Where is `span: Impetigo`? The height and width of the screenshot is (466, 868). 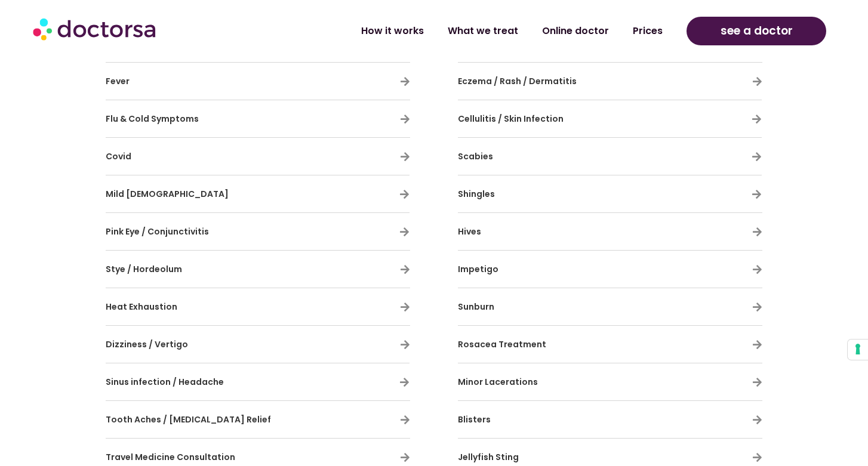 span: Impetigo is located at coordinates (478, 269).